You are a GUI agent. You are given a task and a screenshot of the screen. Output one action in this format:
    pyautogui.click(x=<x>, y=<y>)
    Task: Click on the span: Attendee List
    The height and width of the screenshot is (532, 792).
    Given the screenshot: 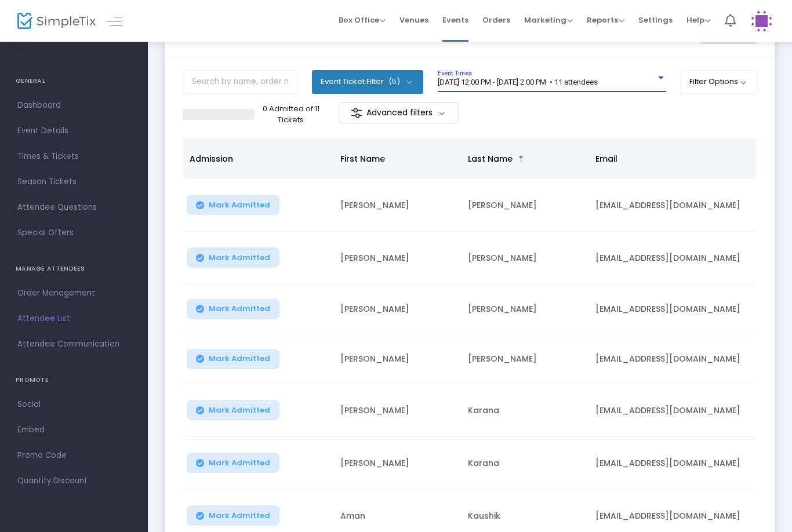 What is the action you would take?
    pyautogui.click(x=74, y=319)
    